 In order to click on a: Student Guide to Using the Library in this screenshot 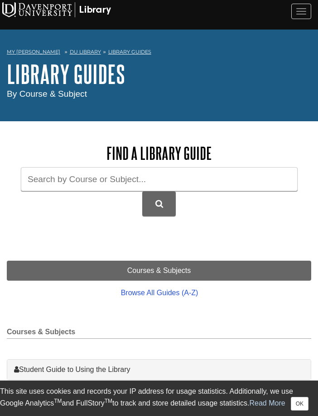, I will do `click(159, 369)`.